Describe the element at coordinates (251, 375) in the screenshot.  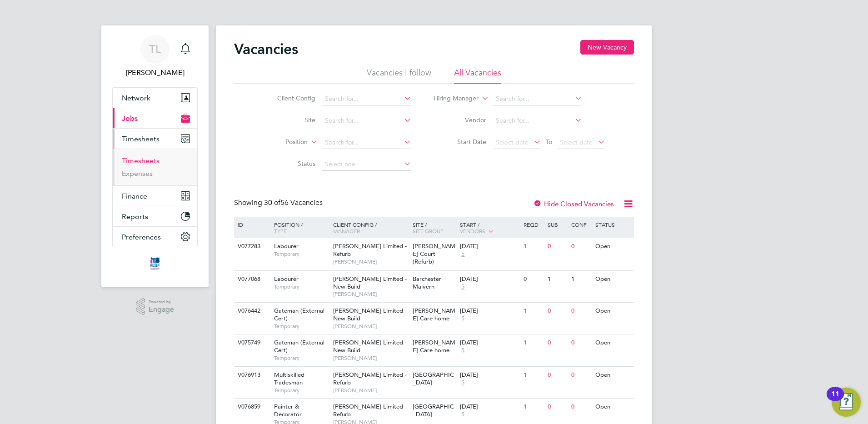
I see `div: V076913` at that location.